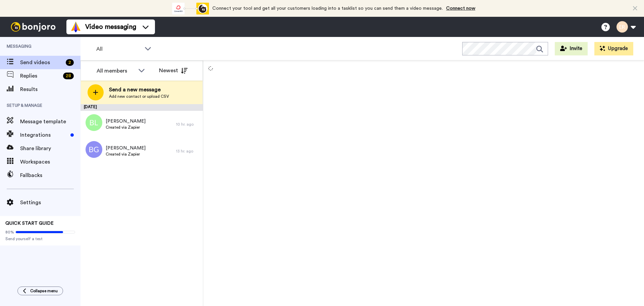  Describe the element at coordinates (188, 151) in the screenshot. I see `div: 13 hr. ago` at that location.